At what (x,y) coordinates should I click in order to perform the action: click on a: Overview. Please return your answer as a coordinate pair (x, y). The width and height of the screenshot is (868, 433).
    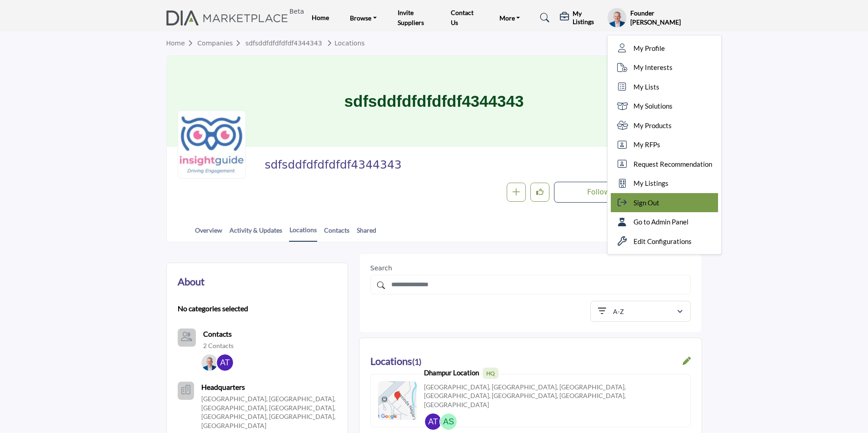
    Looking at the image, I should click on (209, 233).